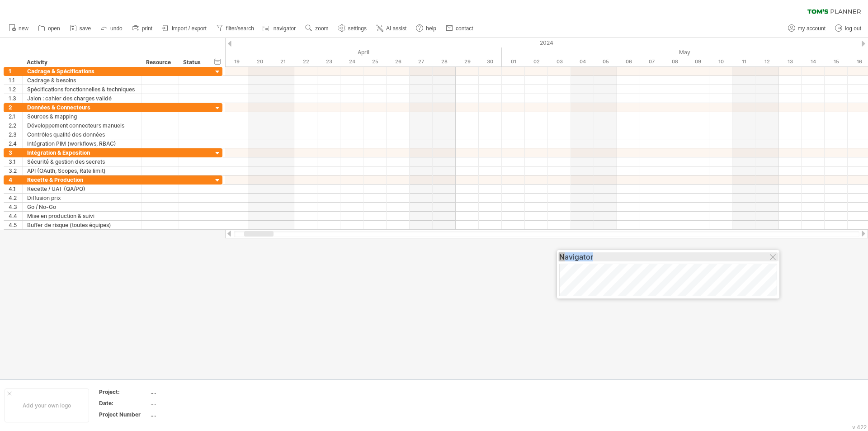 Image resolution: width=868 pixels, height=431 pixels. What do you see at coordinates (82, 80) in the screenshot?
I see `div: Cadrage & besoins` at bounding box center [82, 80].